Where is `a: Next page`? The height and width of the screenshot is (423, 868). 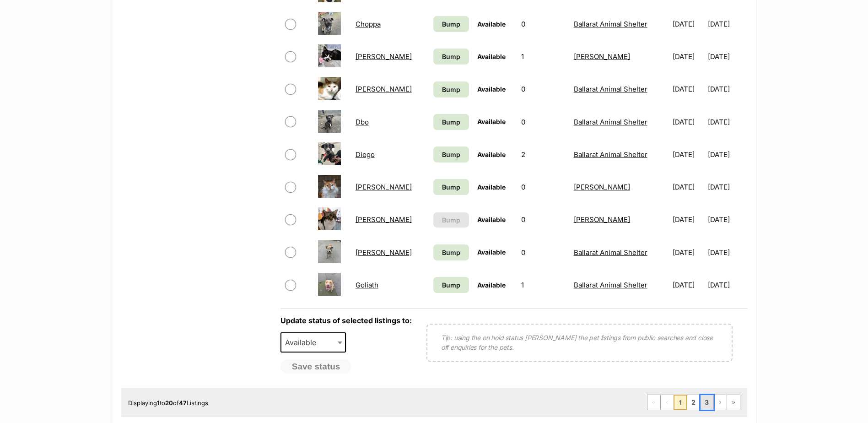
a: Next page is located at coordinates (720, 402).